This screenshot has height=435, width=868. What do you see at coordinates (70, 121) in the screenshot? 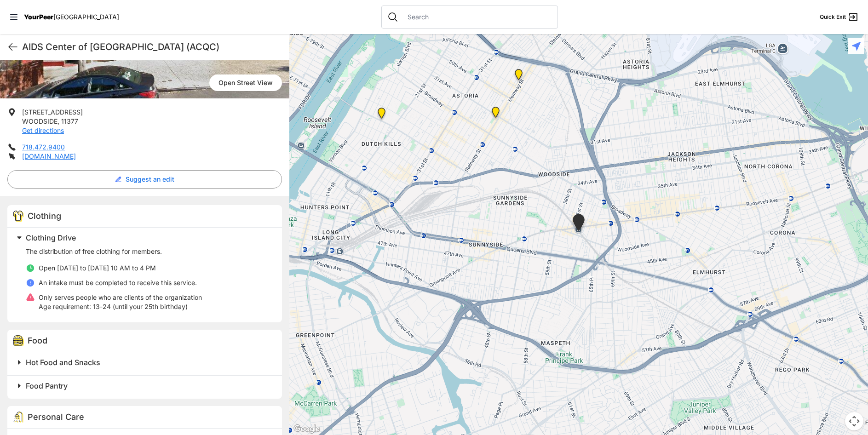
I see `span: 11377` at bounding box center [70, 121].